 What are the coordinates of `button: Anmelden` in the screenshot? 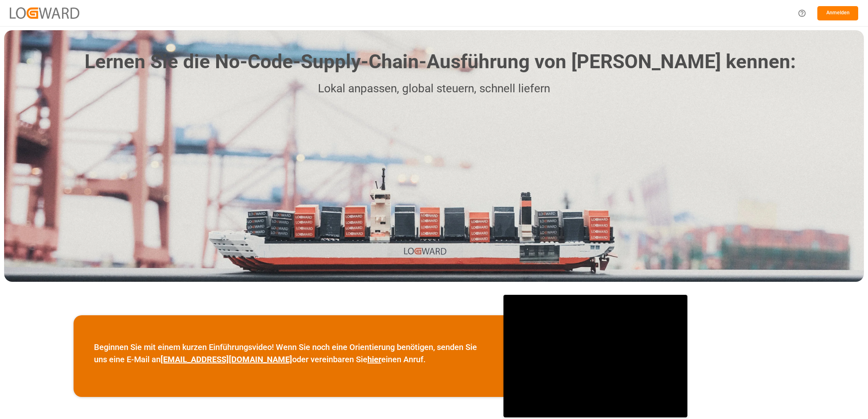 It's located at (837, 13).